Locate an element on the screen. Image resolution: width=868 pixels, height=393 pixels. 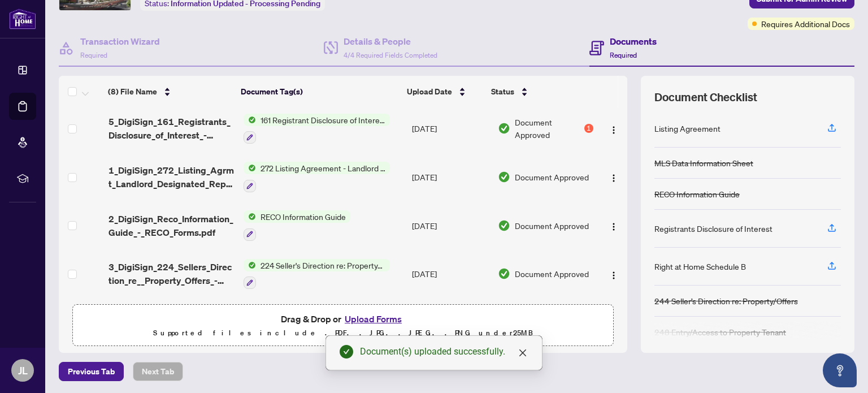
span: 1_DigiSign_272_Listing_Agrmt_Landlord_Designated_Rep_Agrmt_Auth_to_Offer_for_Lease_-_PropTx-[PERS... is located at coordinates (172, 177).